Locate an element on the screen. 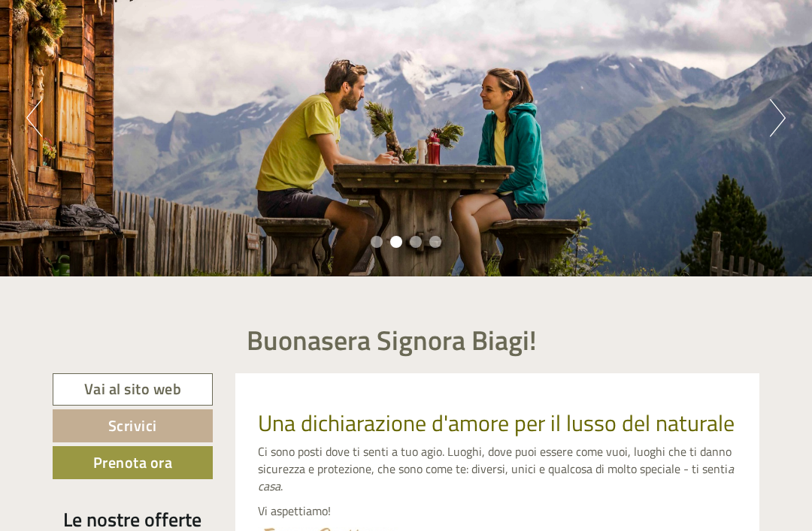  em: casa is located at coordinates (269, 486).